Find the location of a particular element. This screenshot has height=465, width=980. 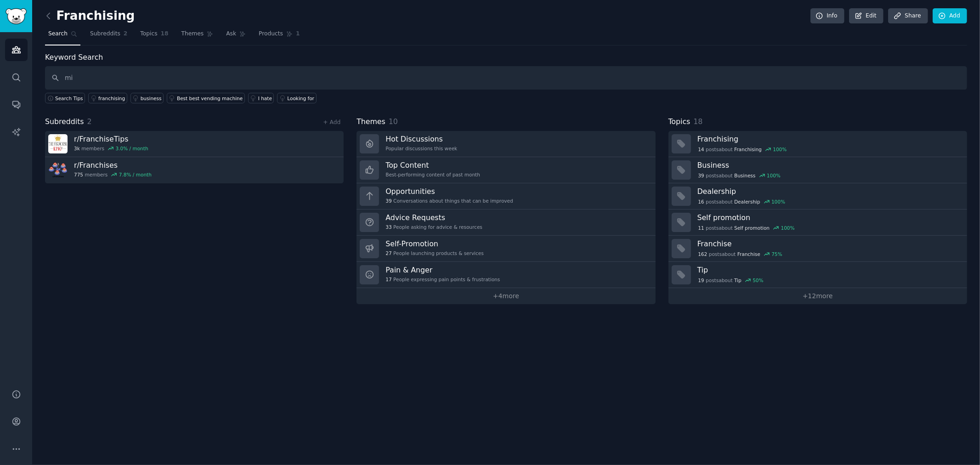

h3: r/ Franchises is located at coordinates (112, 165).